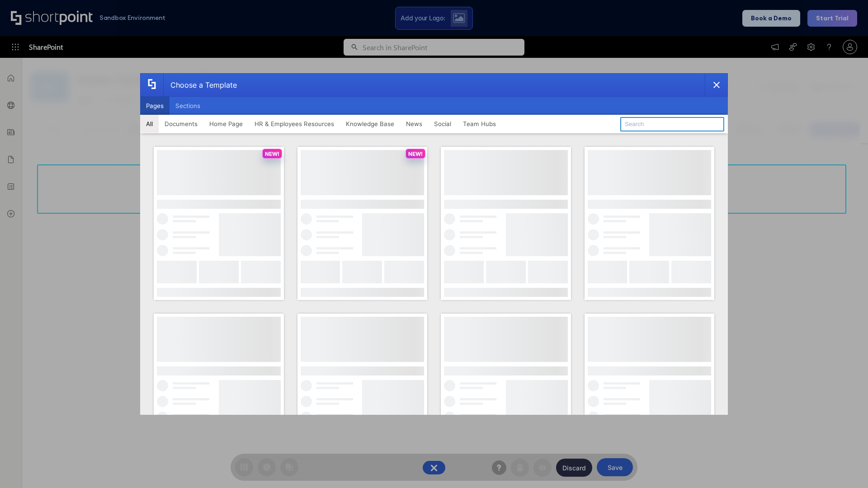 The image size is (868, 488). I want to click on input: Search, so click(672, 124).